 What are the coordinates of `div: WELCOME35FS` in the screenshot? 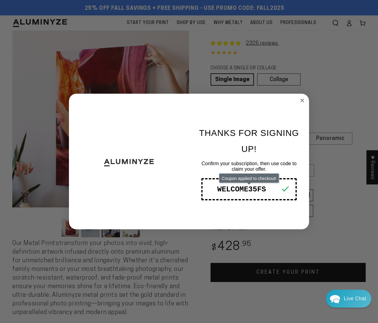 It's located at (242, 189).